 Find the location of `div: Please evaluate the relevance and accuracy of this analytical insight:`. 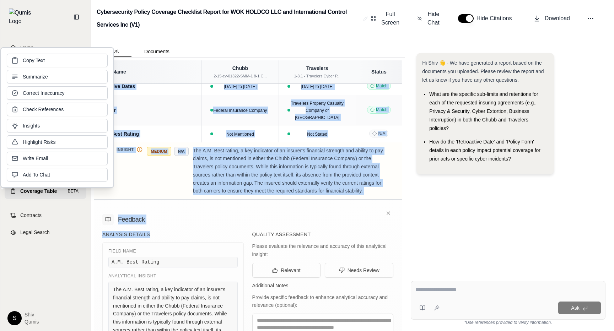

div: Please evaluate the relevance and accuracy of this analytical insight: is located at coordinates (323, 250).